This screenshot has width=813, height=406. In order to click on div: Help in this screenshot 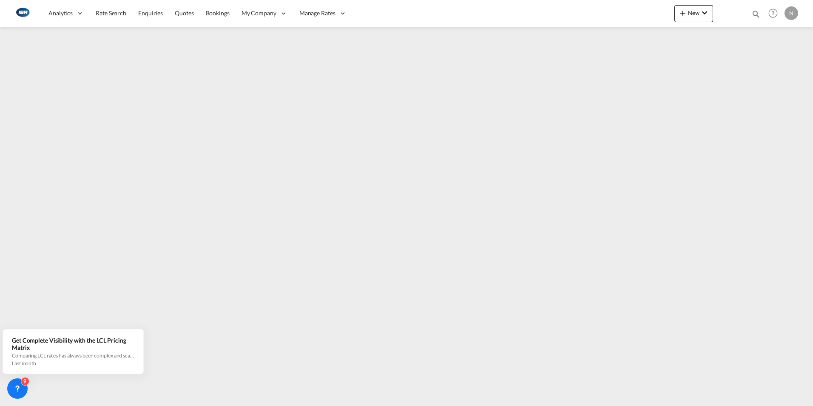, I will do `click(775, 14)`.